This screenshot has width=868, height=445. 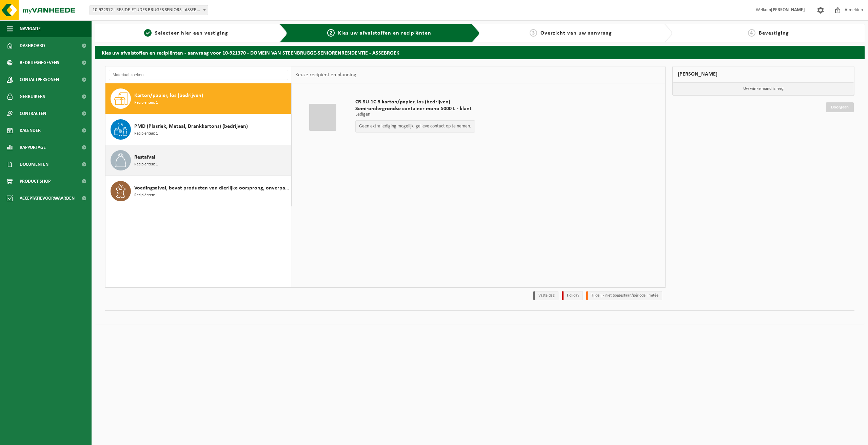 I want to click on span: Bedrijfsgegevens, so click(x=39, y=63).